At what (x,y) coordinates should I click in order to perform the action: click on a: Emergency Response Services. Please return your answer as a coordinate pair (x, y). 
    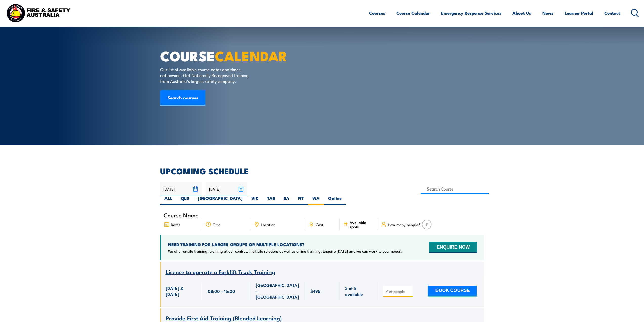
    Looking at the image, I should click on (471, 13).